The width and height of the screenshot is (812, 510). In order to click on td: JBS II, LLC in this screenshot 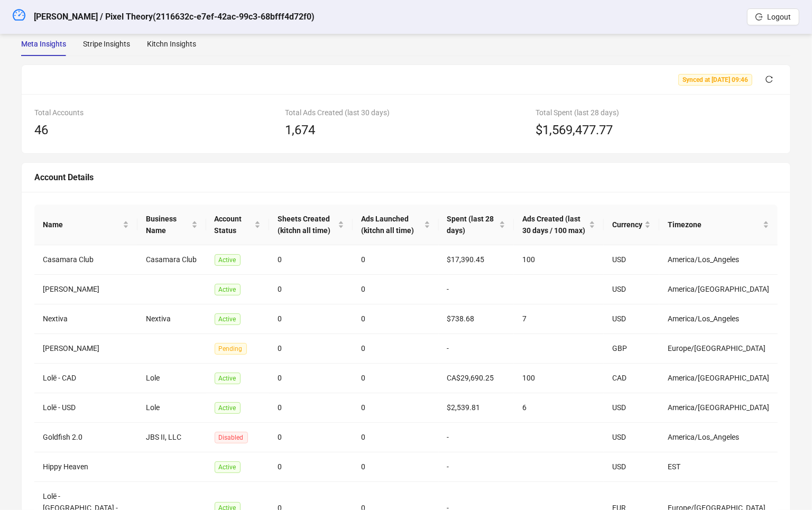, I will do `click(172, 438)`.